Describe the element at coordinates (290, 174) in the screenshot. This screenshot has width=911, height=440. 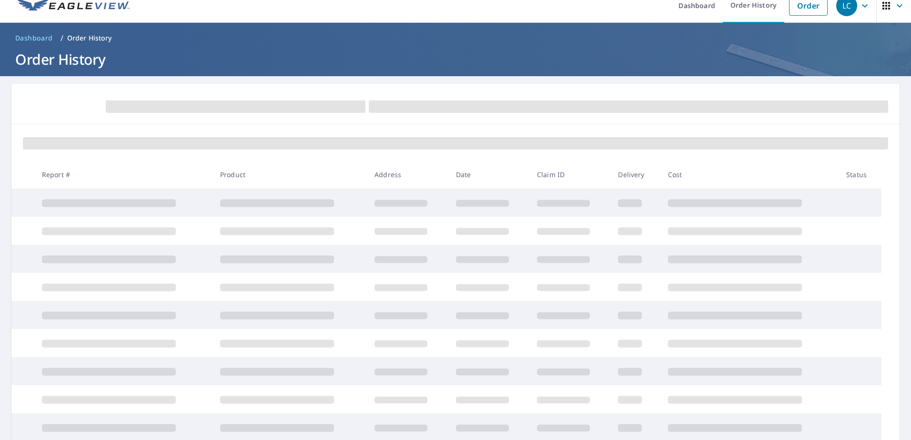
I see `th: Product` at that location.